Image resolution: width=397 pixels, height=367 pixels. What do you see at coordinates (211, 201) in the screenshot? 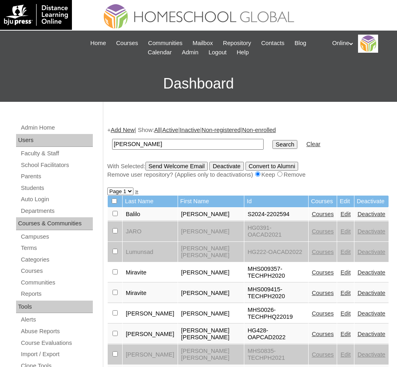
I see `td: First Name` at bounding box center [211, 201].